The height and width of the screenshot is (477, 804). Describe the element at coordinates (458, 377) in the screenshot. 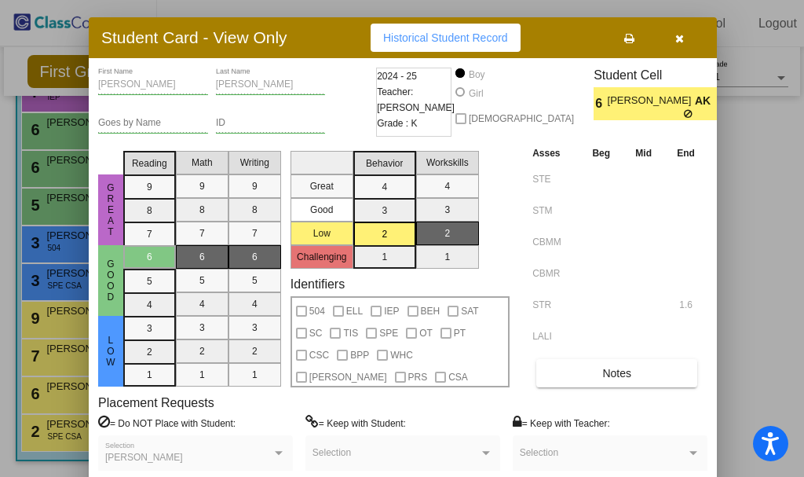

I see `span: CSA` at that location.